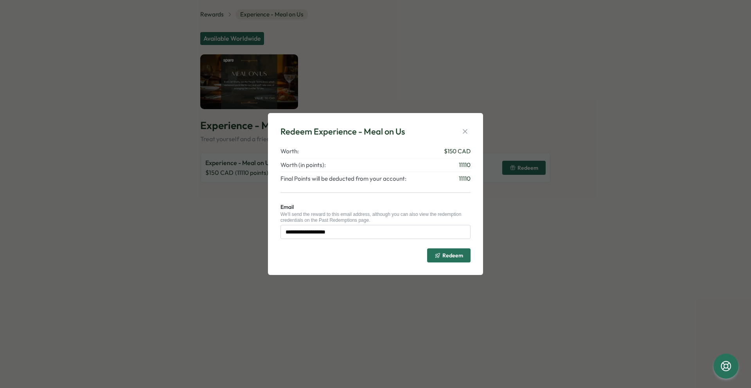 Image resolution: width=751 pixels, height=388 pixels. What do you see at coordinates (453, 255) in the screenshot?
I see `span: Redeem` at bounding box center [453, 255].